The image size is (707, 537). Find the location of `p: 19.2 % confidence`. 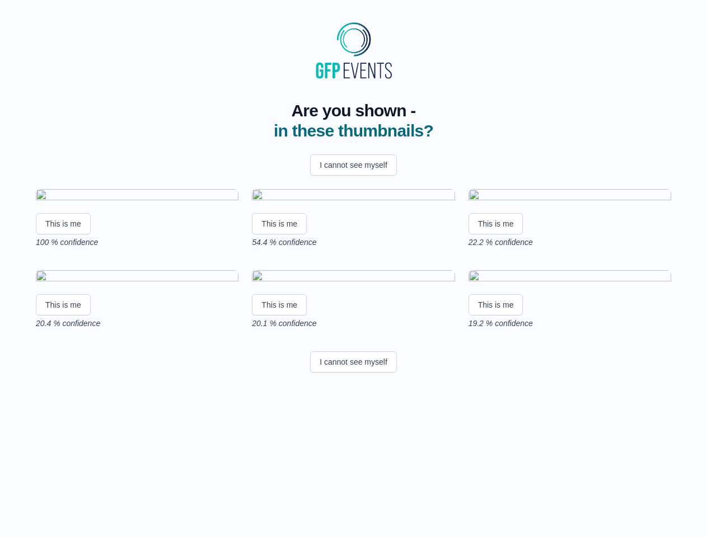

p: 19.2 % confidence is located at coordinates (570, 324).